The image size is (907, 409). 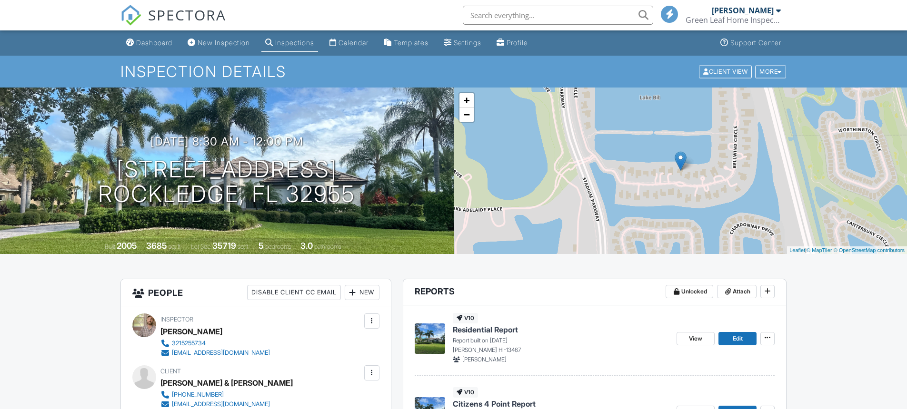 I want to click on span: sq.ft., so click(x=243, y=247).